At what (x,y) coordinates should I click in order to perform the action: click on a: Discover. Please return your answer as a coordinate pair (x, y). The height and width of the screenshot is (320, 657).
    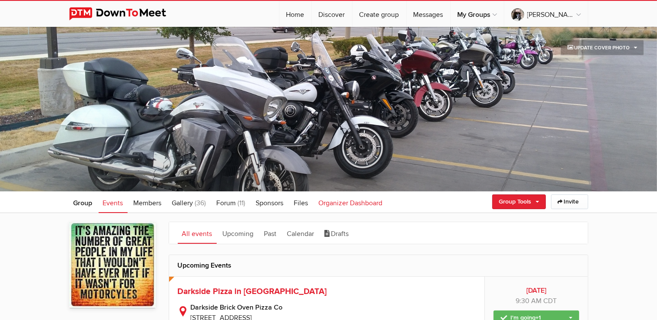
    Looking at the image, I should click on (332, 14).